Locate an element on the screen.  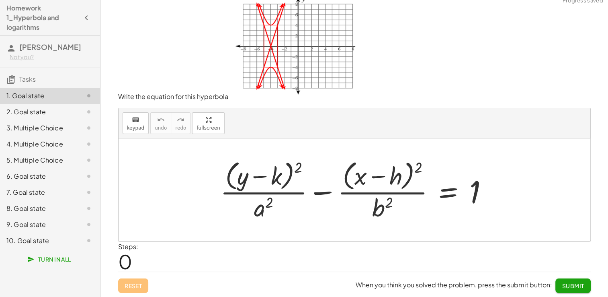
button: Turn In All is located at coordinates (50, 259).